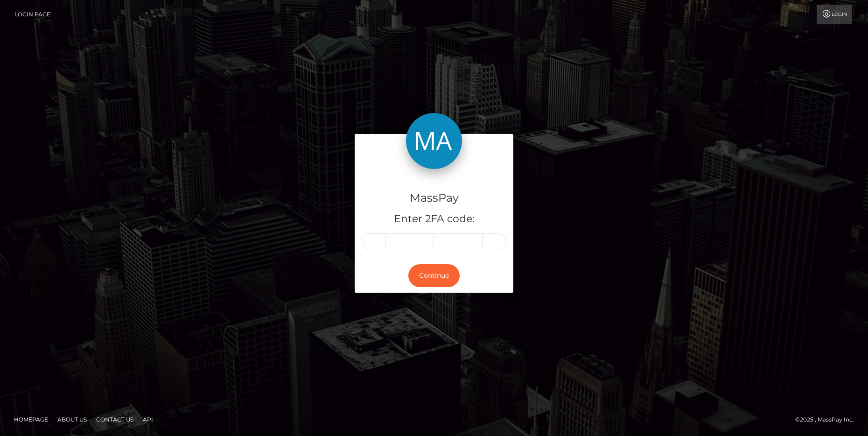  What do you see at coordinates (72, 420) in the screenshot?
I see `a: About Us` at bounding box center [72, 420].